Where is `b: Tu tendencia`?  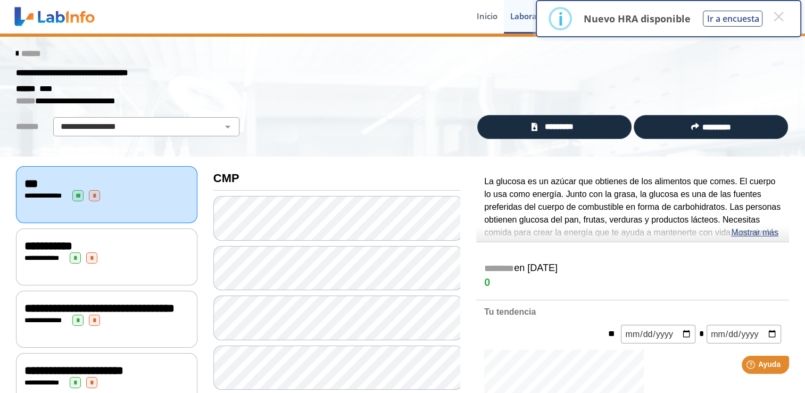
b: Tu tendencia is located at coordinates (510, 311).